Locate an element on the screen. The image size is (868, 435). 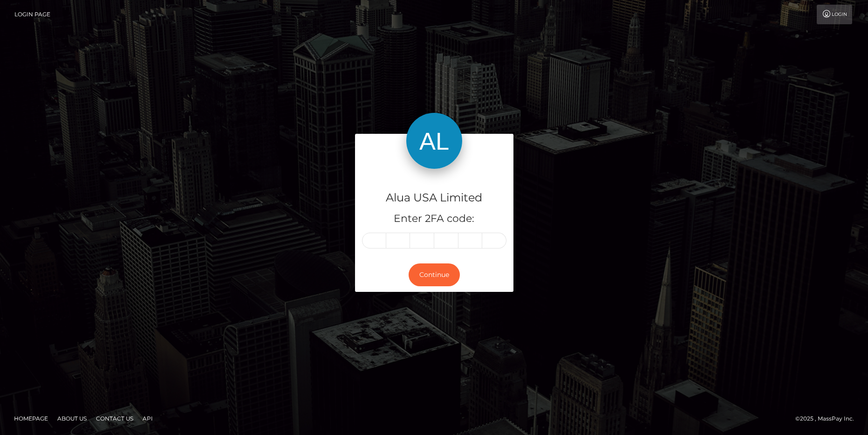
div: © 2025 , MassPay Inc. is located at coordinates (828, 419).